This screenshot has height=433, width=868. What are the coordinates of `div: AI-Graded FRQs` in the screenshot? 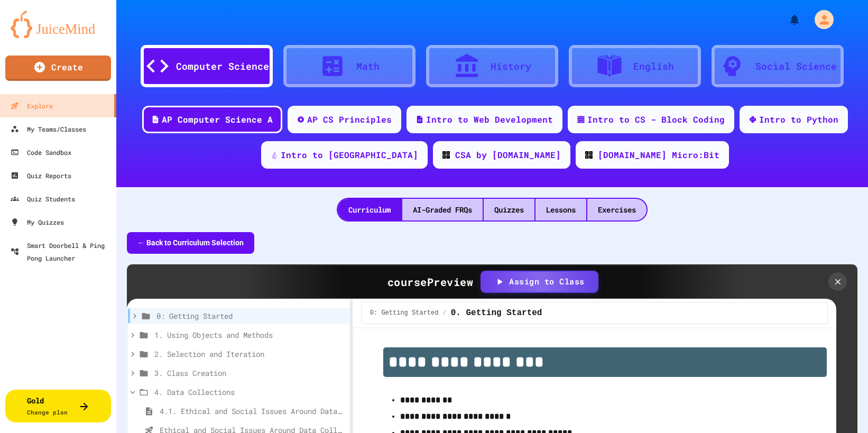 It's located at (443, 209).